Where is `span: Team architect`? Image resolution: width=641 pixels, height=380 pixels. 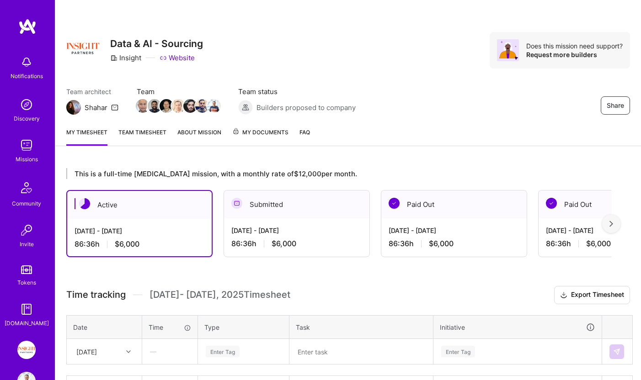 span: Team architect is located at coordinates (92, 91).